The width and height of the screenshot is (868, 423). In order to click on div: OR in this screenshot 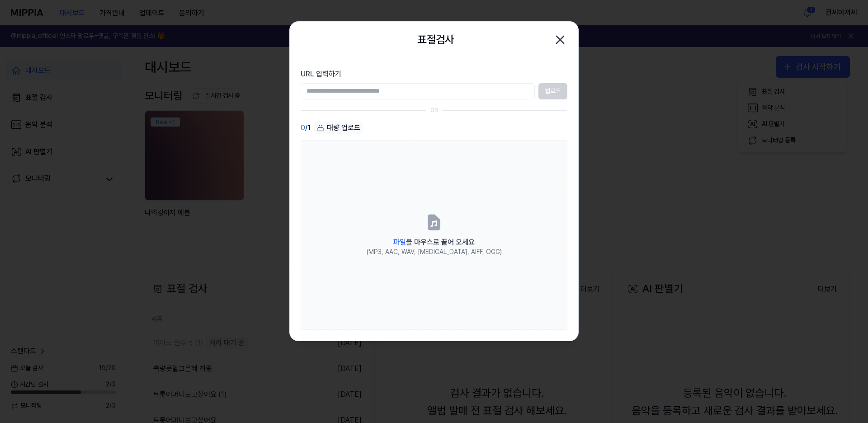, I will do `click(434, 110)`.